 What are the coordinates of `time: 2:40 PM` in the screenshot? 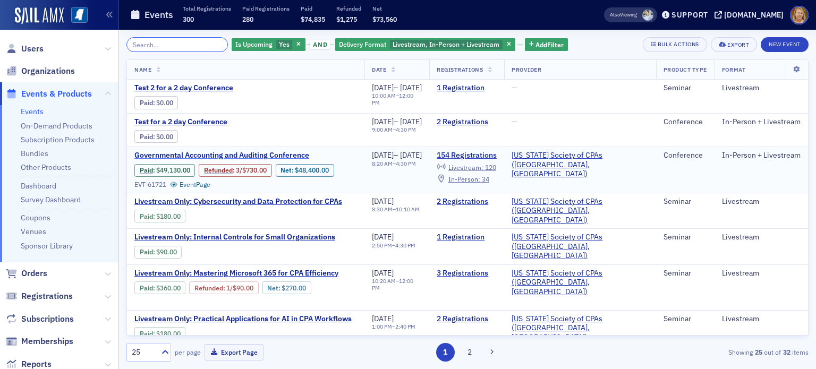 It's located at (405, 327).